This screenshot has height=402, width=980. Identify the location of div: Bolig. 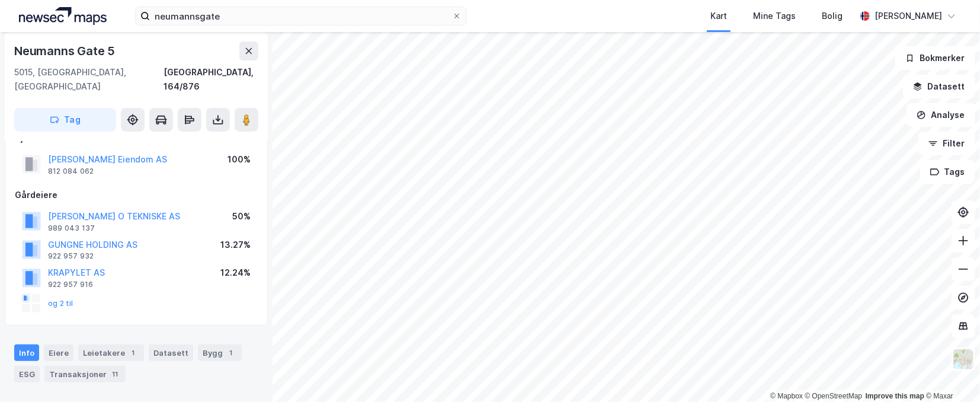
(832, 16).